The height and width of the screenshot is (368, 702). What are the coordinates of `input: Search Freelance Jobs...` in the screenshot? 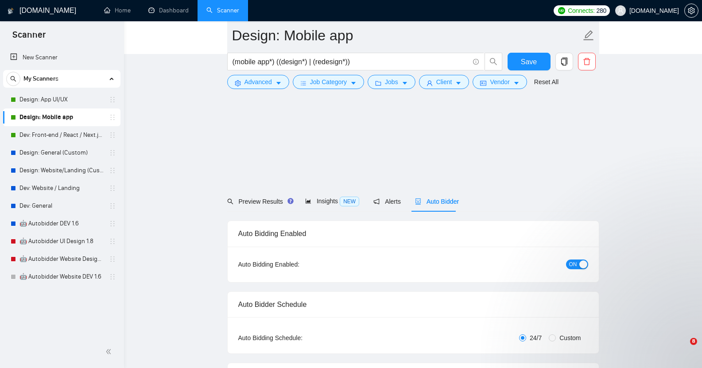 It's located at (351, 62).